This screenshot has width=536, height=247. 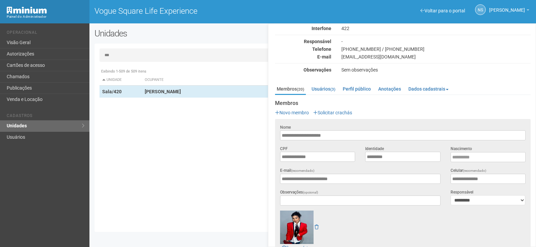 I want to click on div: Telefone, so click(x=303, y=49).